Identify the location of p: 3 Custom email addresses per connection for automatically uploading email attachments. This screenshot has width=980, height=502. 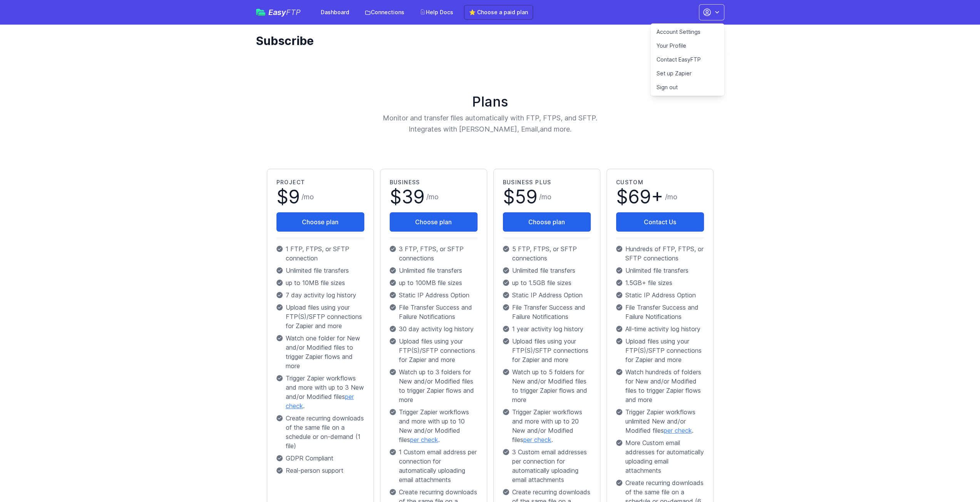
(546, 466).